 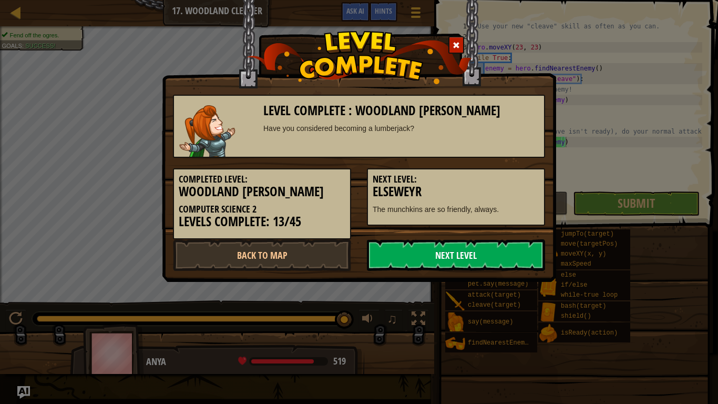 What do you see at coordinates (262, 255) in the screenshot?
I see `a: Back to Map` at bounding box center [262, 255].